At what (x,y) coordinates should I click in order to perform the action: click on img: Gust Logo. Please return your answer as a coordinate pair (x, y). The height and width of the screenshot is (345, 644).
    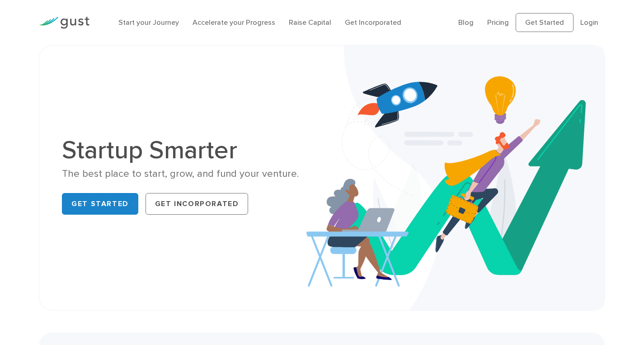
    Looking at the image, I should click on (64, 22).